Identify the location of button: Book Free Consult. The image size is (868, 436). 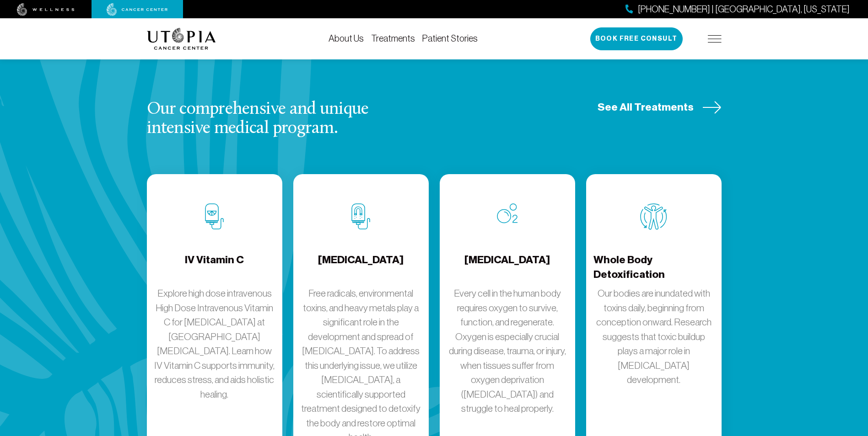
(636, 39).